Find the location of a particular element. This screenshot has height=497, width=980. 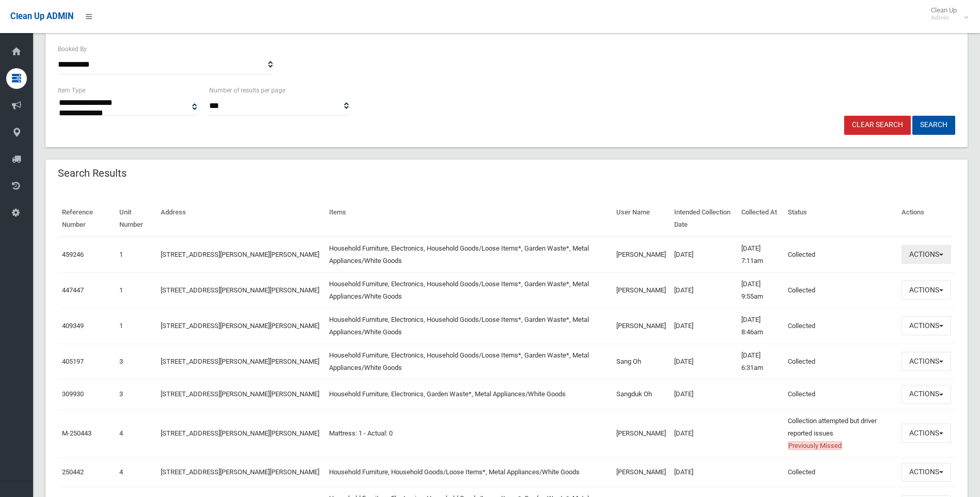

button: Search is located at coordinates (933, 125).